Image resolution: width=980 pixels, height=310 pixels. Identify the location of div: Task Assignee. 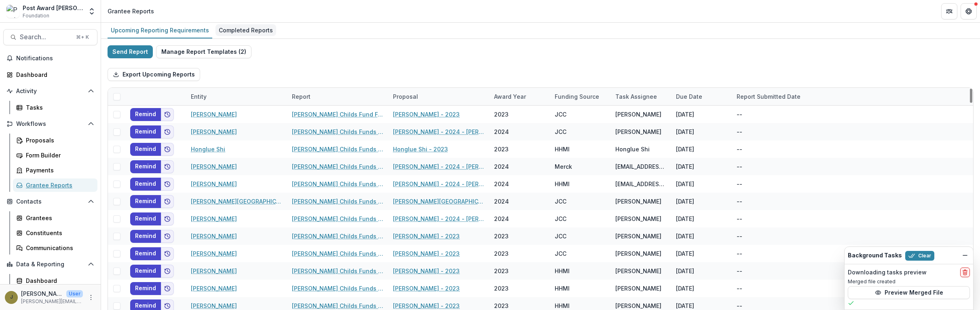
(641, 96).